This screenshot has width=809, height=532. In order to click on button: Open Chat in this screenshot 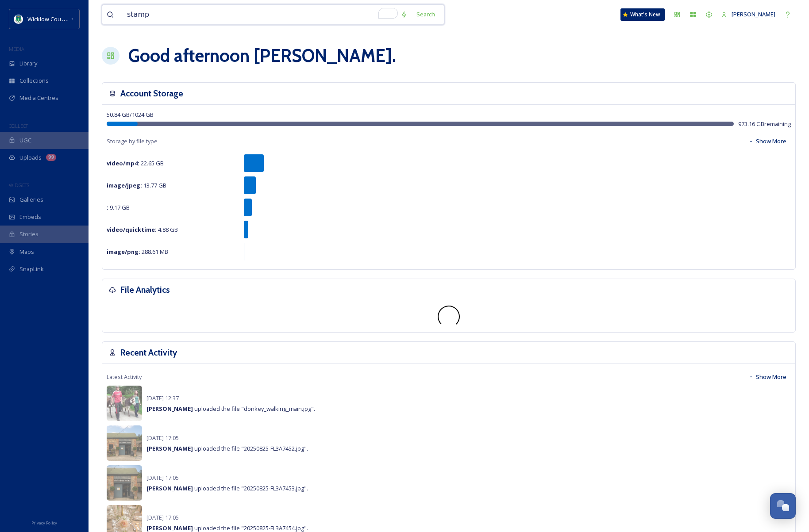, I will do `click(783, 506)`.